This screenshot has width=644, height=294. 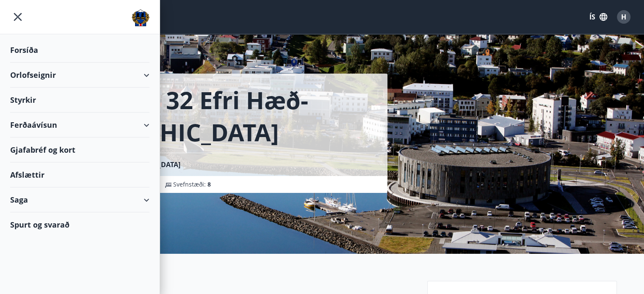 I want to click on div: Styrkir, so click(x=79, y=100).